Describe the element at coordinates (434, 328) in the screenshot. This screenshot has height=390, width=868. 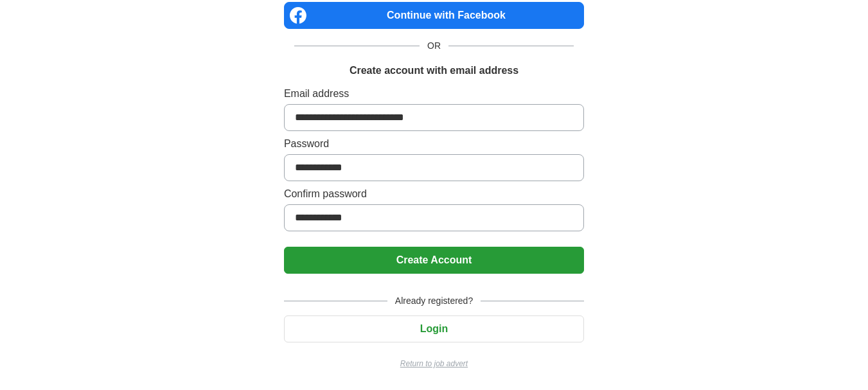
I see `a: Login` at that location.